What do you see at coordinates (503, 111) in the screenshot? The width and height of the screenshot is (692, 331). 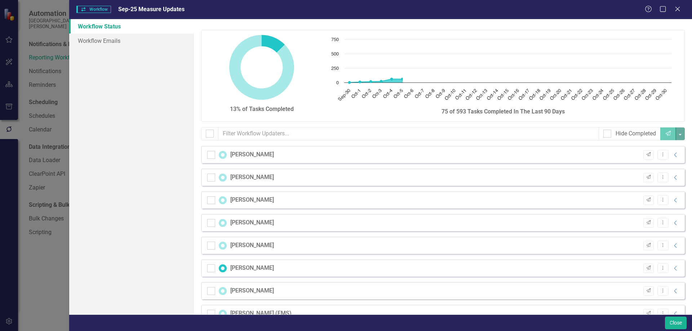 I see `strong: 75 of 593 Tasks Completed In The Last 90 Days` at bounding box center [503, 111].